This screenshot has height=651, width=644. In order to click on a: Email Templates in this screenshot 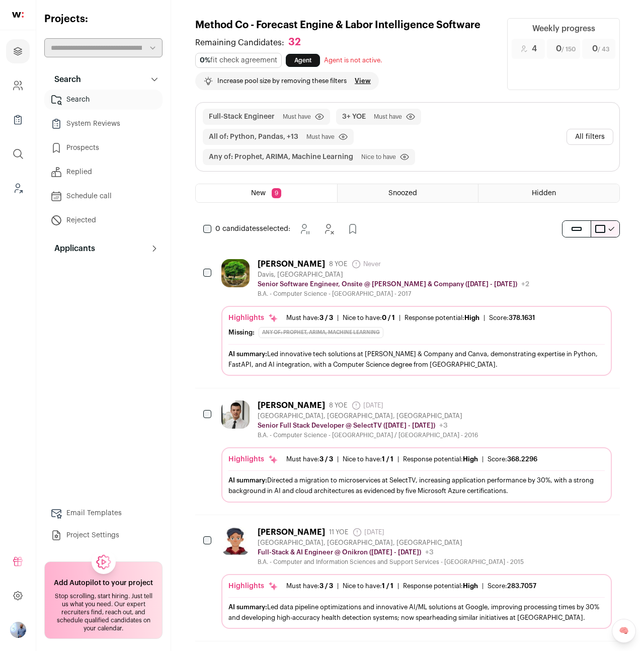, I will do `click(103, 513)`.